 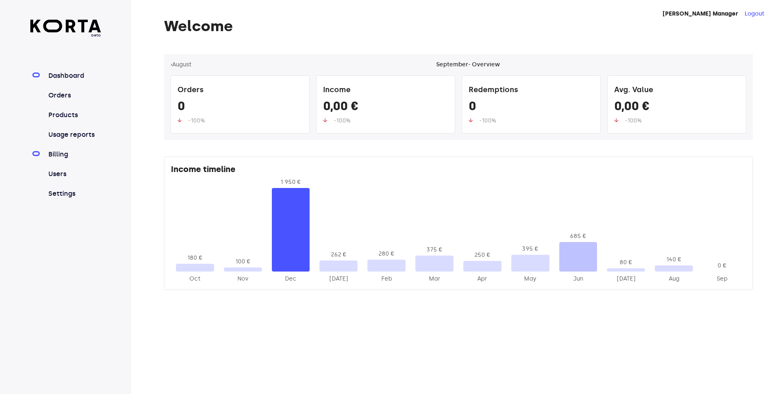 I want to click on span: beta, so click(x=66, y=35).